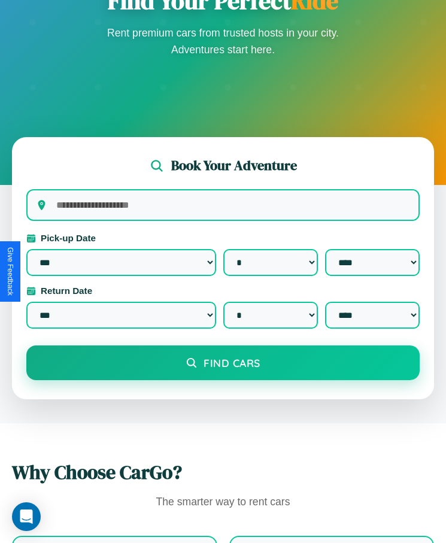  What do you see at coordinates (223, 503) in the screenshot?
I see `p: The smarter way to rent cars` at bounding box center [223, 503].